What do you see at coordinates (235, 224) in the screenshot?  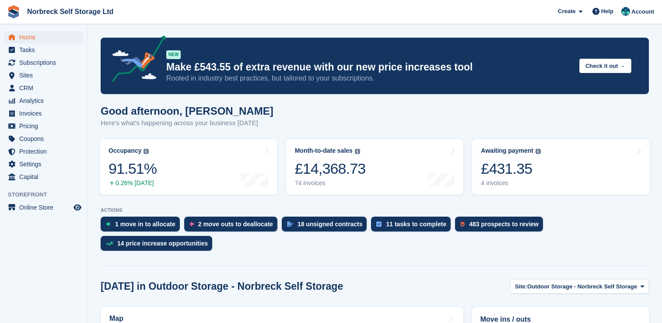 I see `div: 2 move outs to deallocate` at bounding box center [235, 224].